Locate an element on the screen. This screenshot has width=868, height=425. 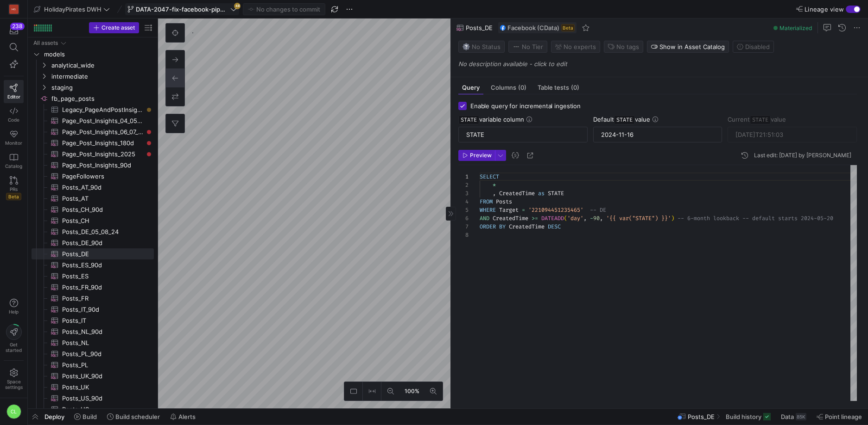
span: Posts_PL_90d​​​​​​​​​ is located at coordinates (102, 354).